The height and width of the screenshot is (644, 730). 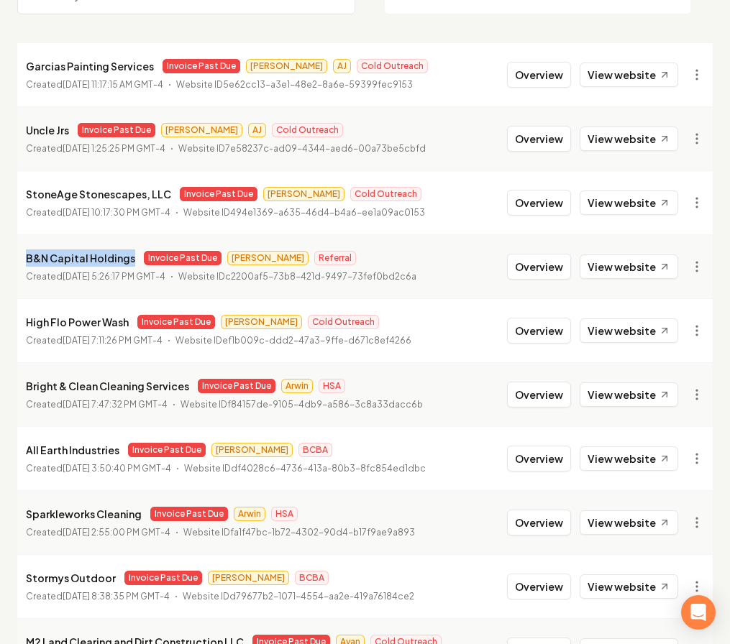 What do you see at coordinates (70, 578) in the screenshot?
I see `p: Stormys Outdoor` at bounding box center [70, 578].